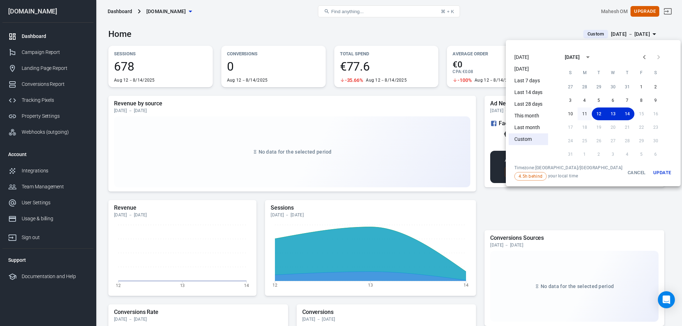  I want to click on span: Thursday, so click(627, 73).